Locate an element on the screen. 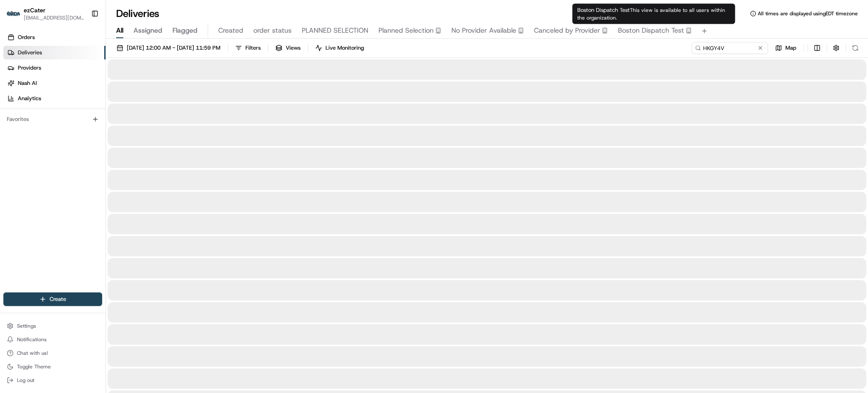 This screenshot has height=393, width=868. a: Powered byPylon is located at coordinates (81, 146).